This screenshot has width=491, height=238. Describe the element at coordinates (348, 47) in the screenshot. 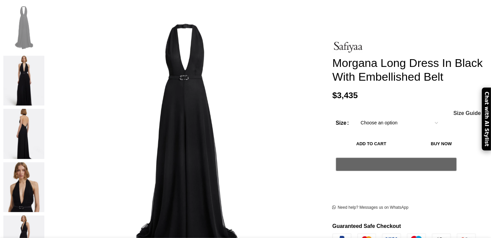

I see `img: Safiyaa` at that location.